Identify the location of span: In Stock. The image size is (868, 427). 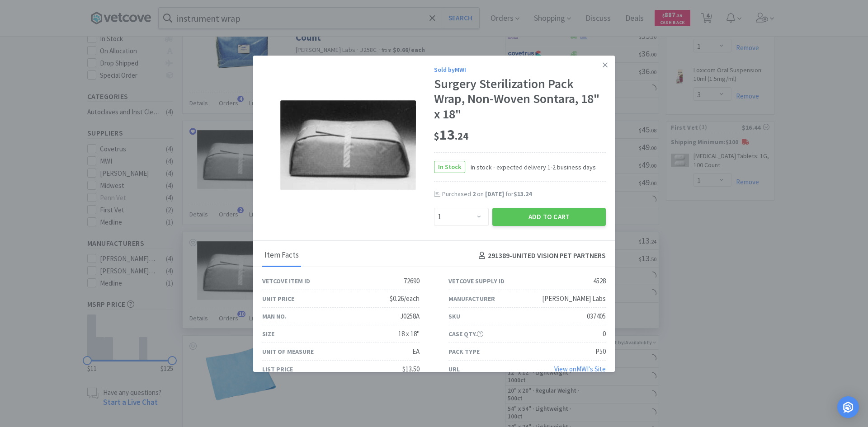
(450, 167).